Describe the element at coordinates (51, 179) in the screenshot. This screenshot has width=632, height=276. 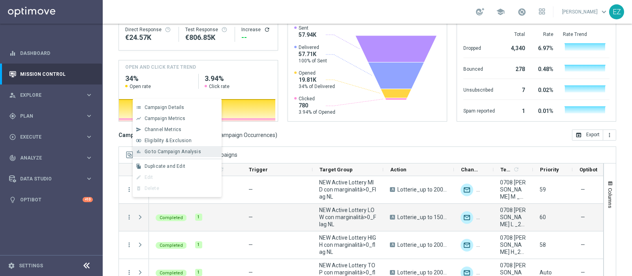
I see `button: Data Studio keyboard_arrow_right` at that location.